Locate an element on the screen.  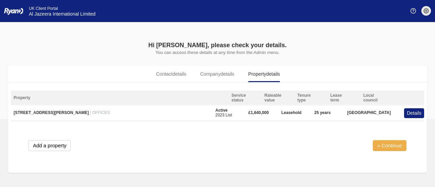
span: Contact is located at coordinates (171, 74).